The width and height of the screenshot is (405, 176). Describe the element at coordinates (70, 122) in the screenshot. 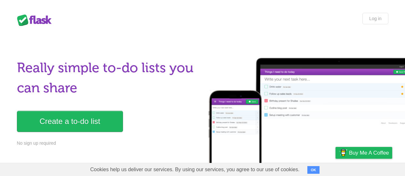

I see `a: Create a to-do list` at that location.